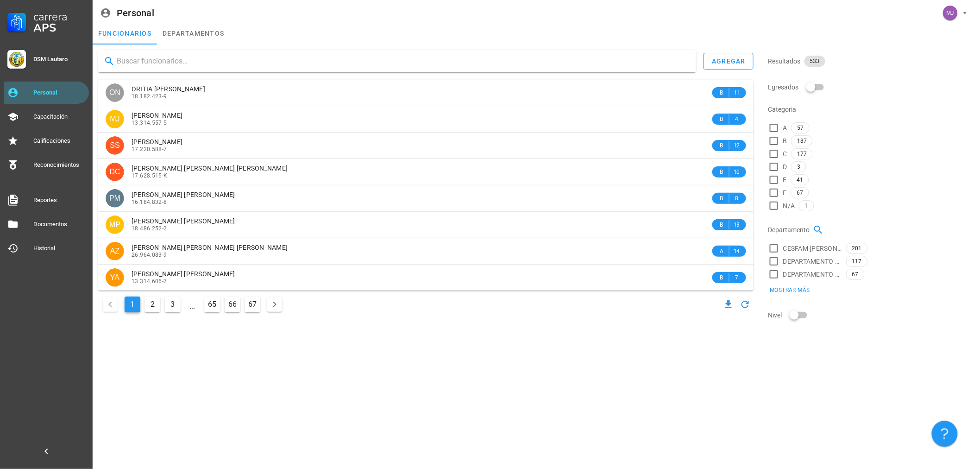 The image size is (980, 469). Describe the element at coordinates (149, 255) in the screenshot. I see `span: 26.964.083-9` at that location.